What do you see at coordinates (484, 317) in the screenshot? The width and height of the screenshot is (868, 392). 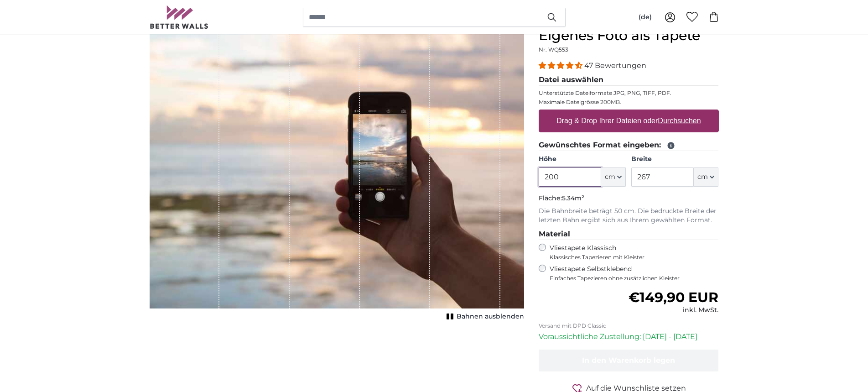 I see `button: Bahnen ausblenden` at bounding box center [484, 317].